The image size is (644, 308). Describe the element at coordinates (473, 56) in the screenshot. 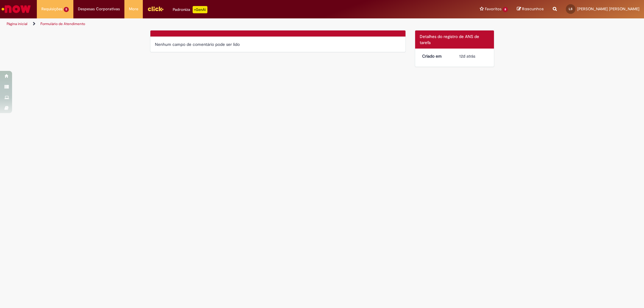

I see `div: 17/09/2025 15:30:34` at that location.